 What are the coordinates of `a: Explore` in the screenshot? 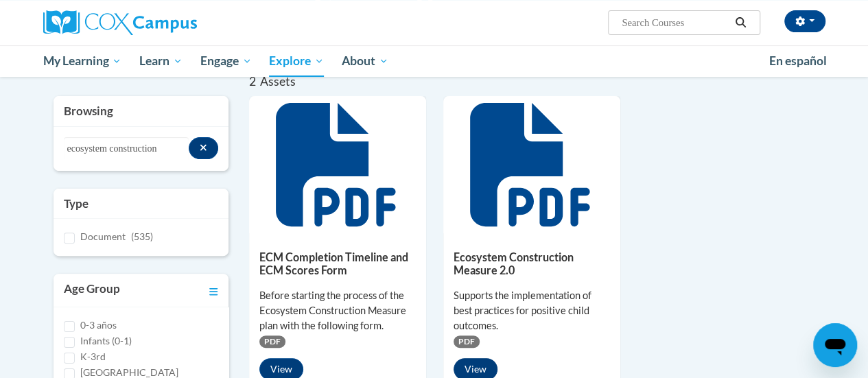 It's located at (296, 61).